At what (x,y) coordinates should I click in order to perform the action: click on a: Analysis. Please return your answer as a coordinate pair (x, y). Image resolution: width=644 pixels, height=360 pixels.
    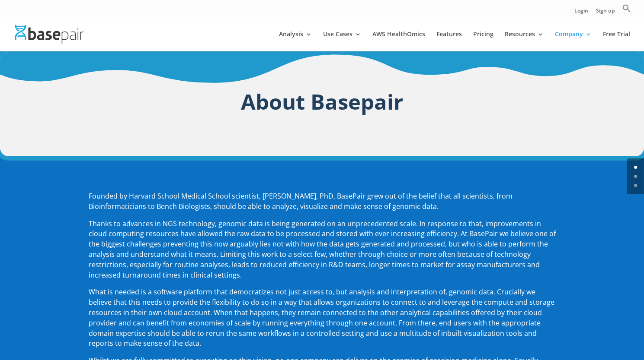
    Looking at the image, I should click on (295, 41).